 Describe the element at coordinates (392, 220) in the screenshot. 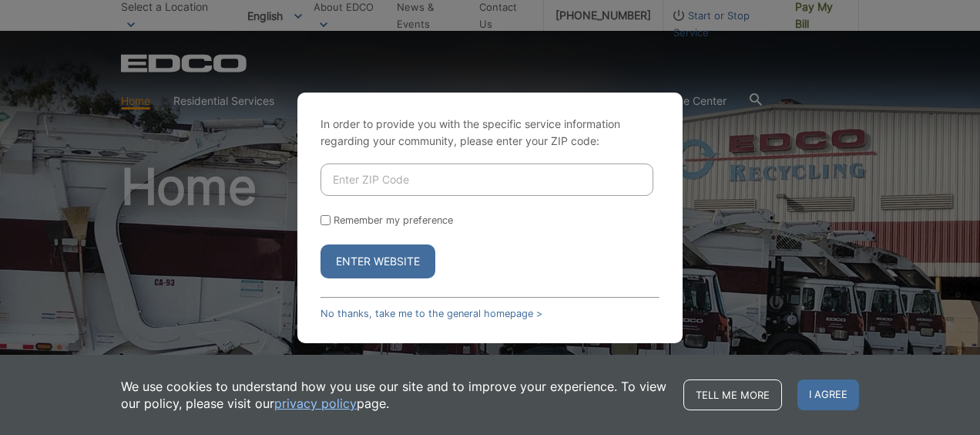

I see `label: Remember my preference` at that location.